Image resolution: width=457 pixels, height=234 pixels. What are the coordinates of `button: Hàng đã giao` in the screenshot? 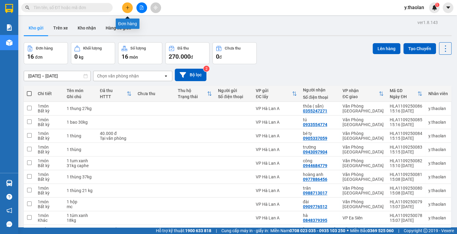 It's located at (118, 28).